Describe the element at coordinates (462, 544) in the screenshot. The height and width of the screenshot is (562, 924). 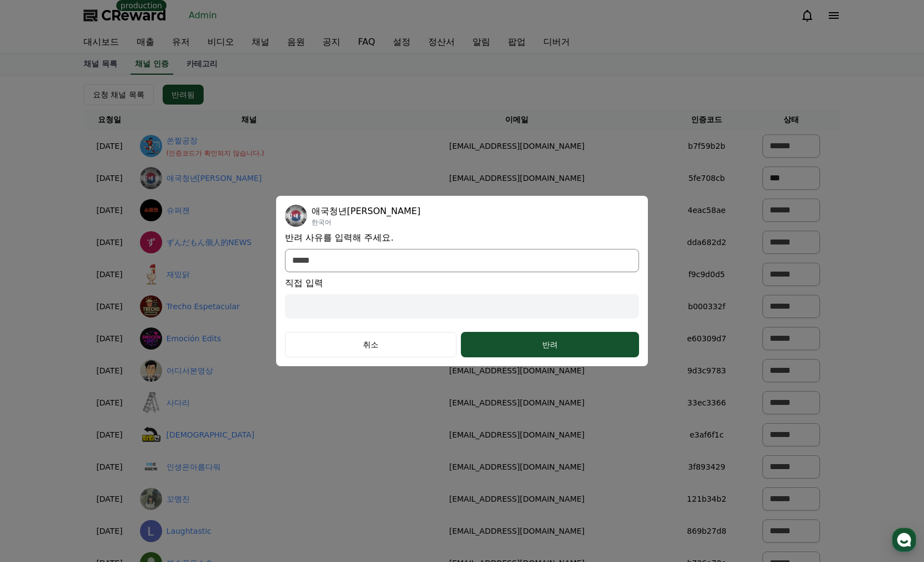
I see `a: 대화` at that location.